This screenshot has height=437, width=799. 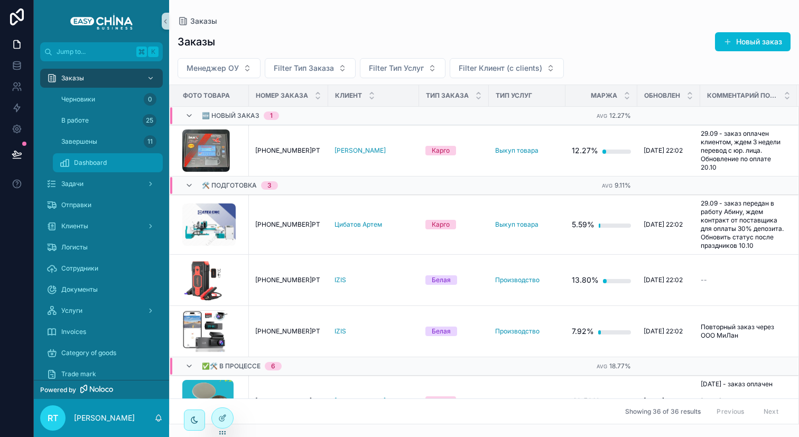 What do you see at coordinates (101, 220) in the screenshot?
I see `div: scrollable content` at bounding box center [101, 220].